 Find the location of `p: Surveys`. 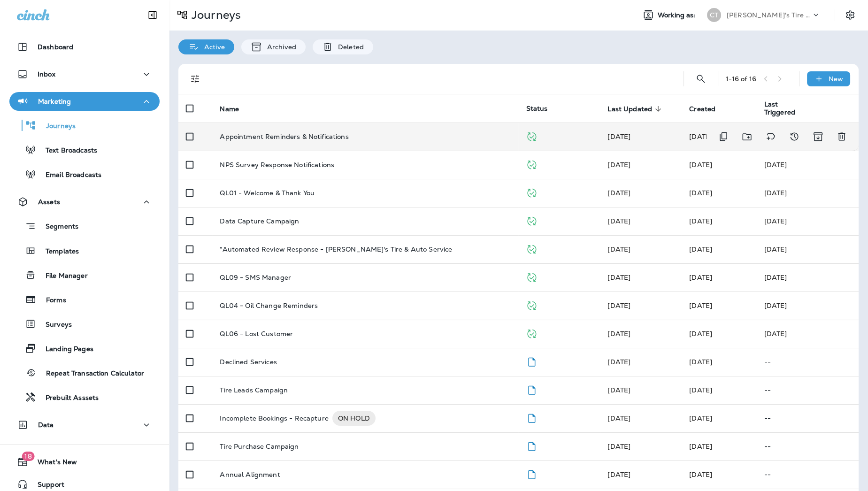

p: Surveys is located at coordinates (54, 324).